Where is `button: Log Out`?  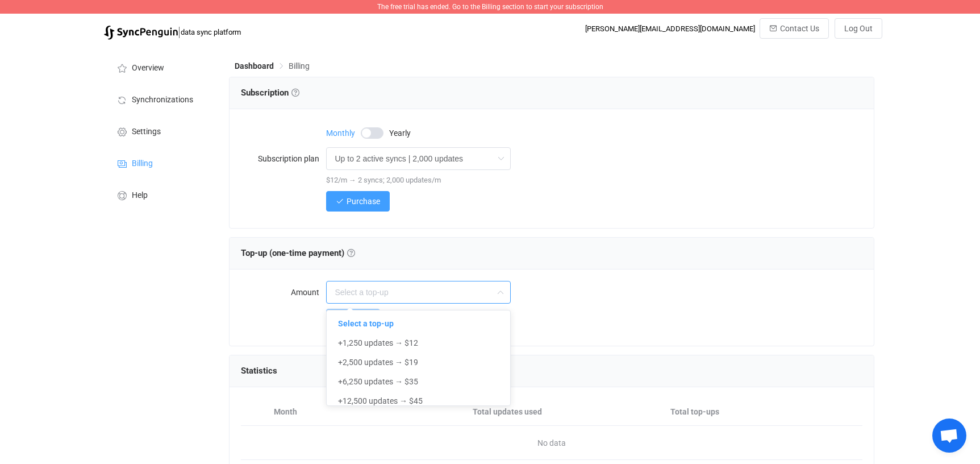 button: Log Out is located at coordinates (859, 29).